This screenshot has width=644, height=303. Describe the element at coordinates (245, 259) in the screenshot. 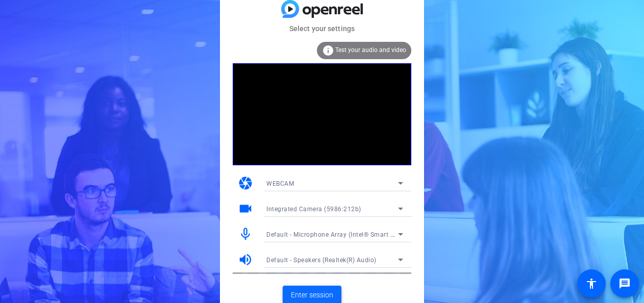

I see `mat-icon: volume_up` at that location.